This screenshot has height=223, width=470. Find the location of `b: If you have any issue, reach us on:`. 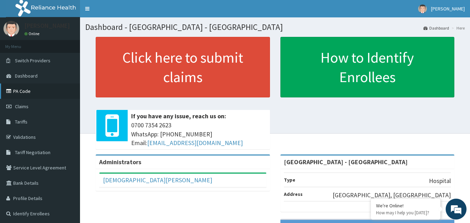

b: If you have any issue, reach us on: is located at coordinates (178, 116).